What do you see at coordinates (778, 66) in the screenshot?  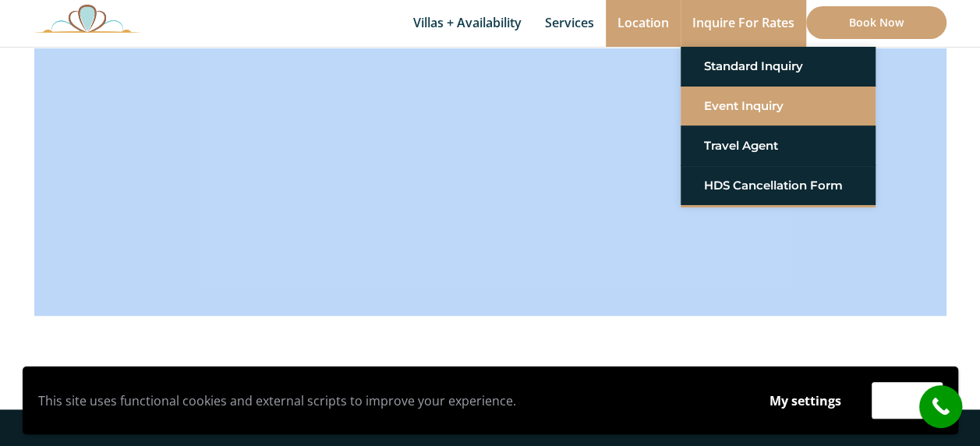 I see `a: Standard Inquiry` at bounding box center [778, 66].